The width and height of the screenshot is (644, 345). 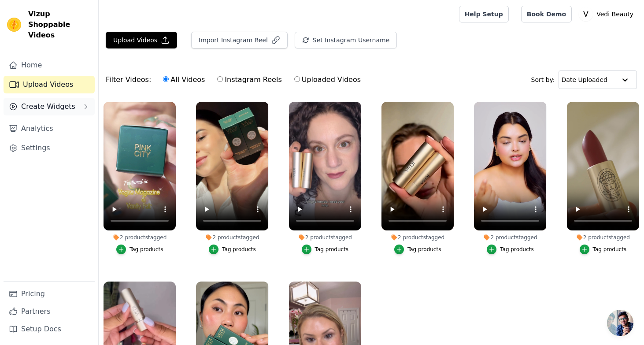 I want to click on a: Partners, so click(x=49, y=312).